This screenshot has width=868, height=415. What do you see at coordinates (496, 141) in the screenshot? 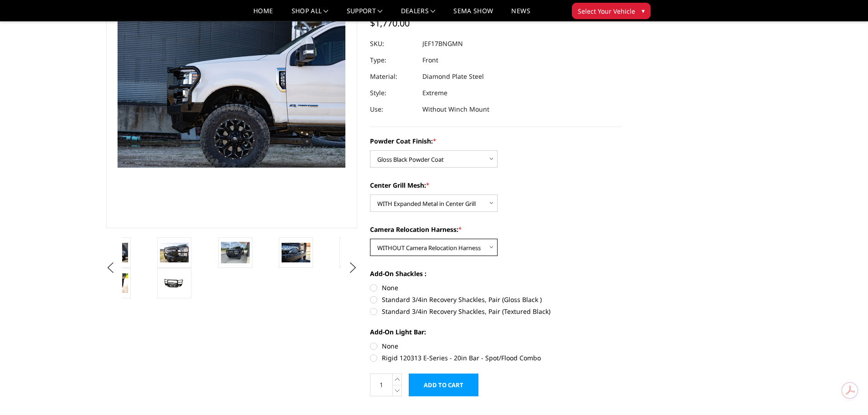
I see `label: Powder Coat Finish:` at bounding box center [496, 141].